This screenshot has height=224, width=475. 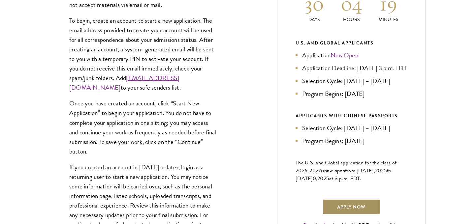 What do you see at coordinates (143, 127) in the screenshot?
I see `p: Once you have created an account, click “Start New Application” to begin your application. You do...` at bounding box center [143, 127].